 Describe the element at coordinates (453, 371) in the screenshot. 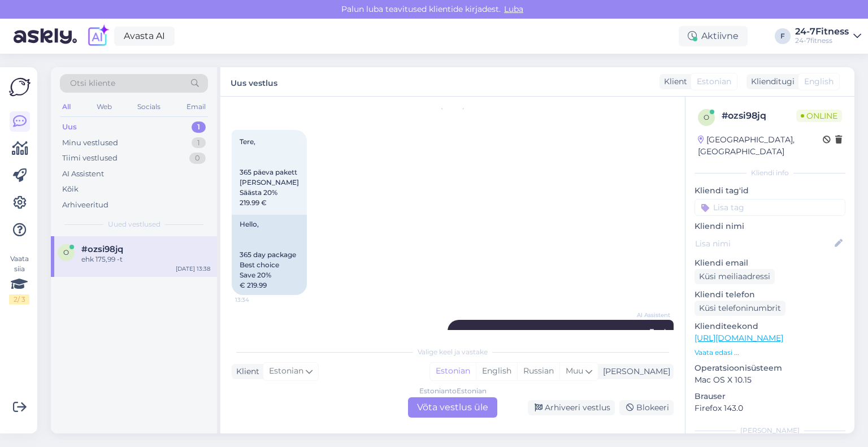

I see `div: Estonian` at that location.